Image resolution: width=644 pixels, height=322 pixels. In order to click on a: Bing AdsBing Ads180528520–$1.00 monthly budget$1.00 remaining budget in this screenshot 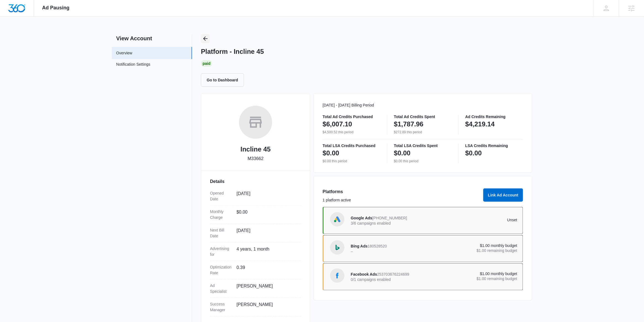, I will do `click(423, 249)`.